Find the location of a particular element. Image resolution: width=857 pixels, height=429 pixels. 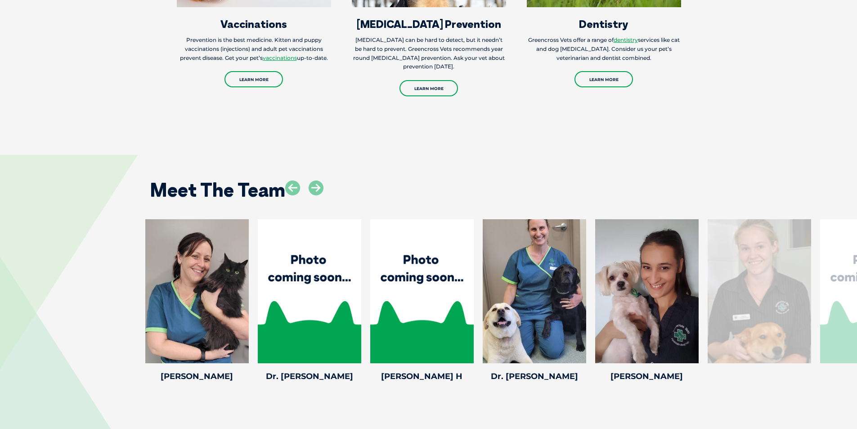

a: dentistry is located at coordinates (626, 40).